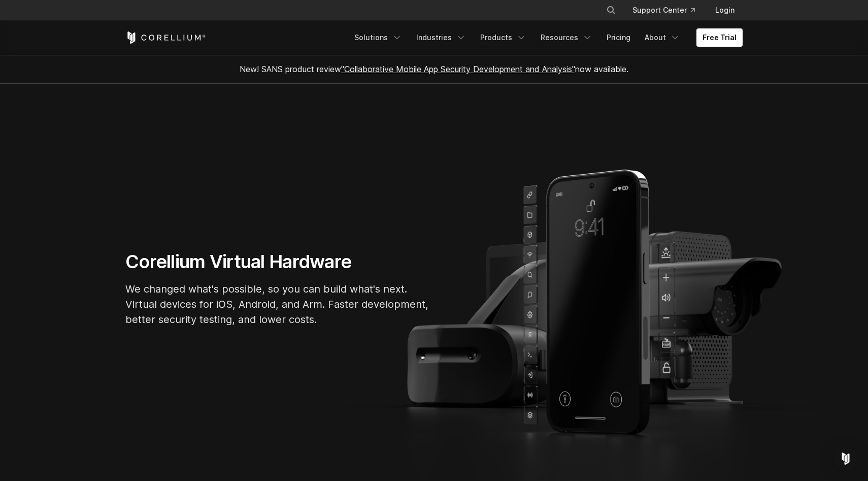  I want to click on h1: Corellium Virtual Hardware, so click(278, 261).